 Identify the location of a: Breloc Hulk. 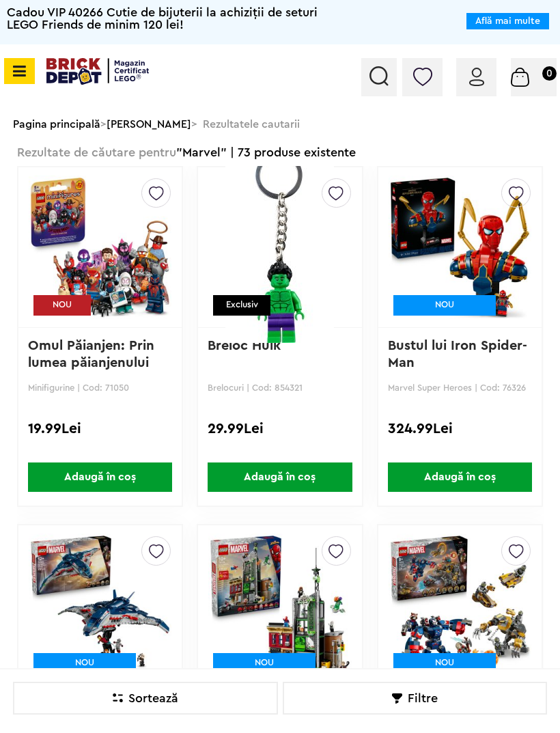
(243, 345).